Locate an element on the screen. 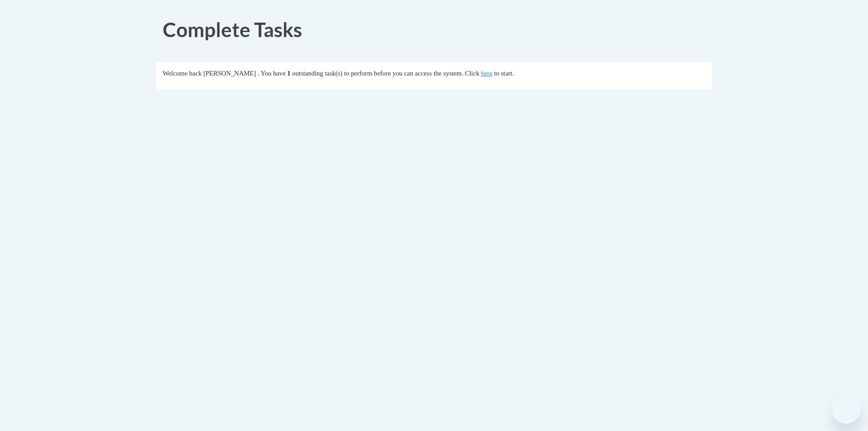  span: Welcome back is located at coordinates (182, 73).